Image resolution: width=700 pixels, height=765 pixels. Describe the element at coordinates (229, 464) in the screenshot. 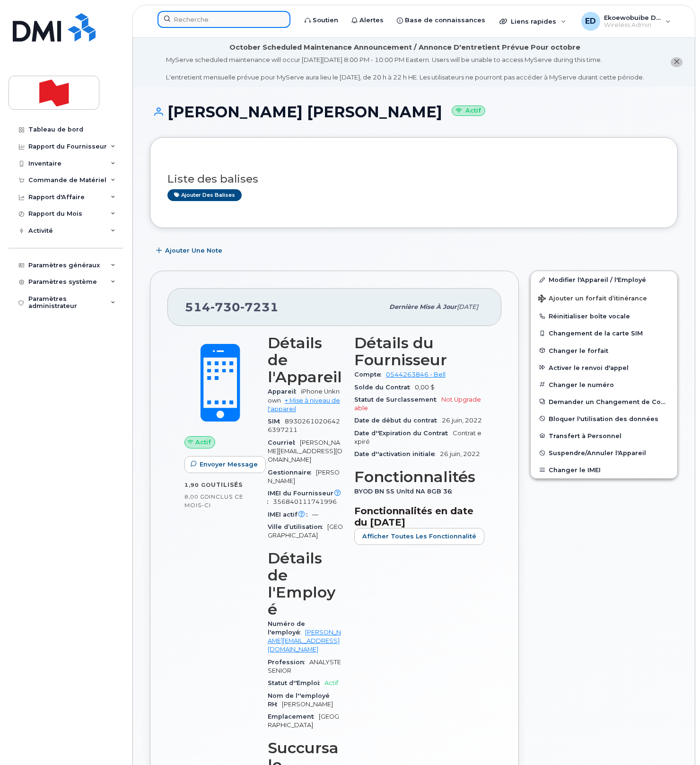

I see `span: Envoyer Message` at that location.